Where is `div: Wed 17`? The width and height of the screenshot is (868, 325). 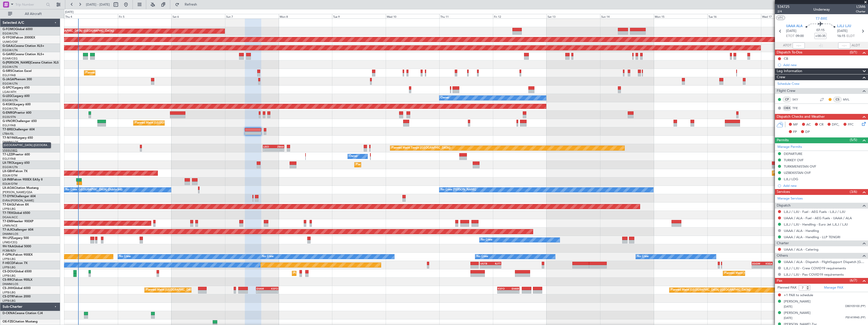
div: Wed 17 is located at coordinates (788, 16).